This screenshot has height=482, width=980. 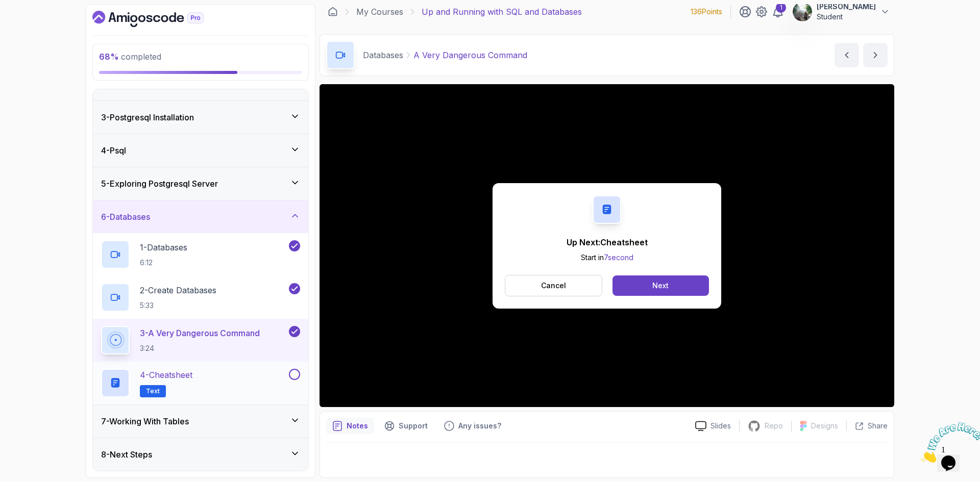 What do you see at coordinates (201, 341) in the screenshot?
I see `button: 3-A Very Dangerous Command3:24` at bounding box center [201, 341].